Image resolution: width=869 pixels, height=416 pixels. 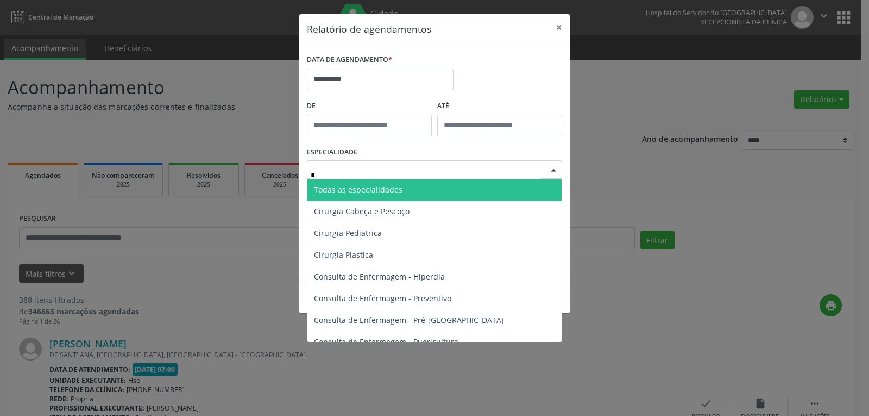 I want to click on label: DATA DE AGENDAMENTO, so click(x=349, y=60).